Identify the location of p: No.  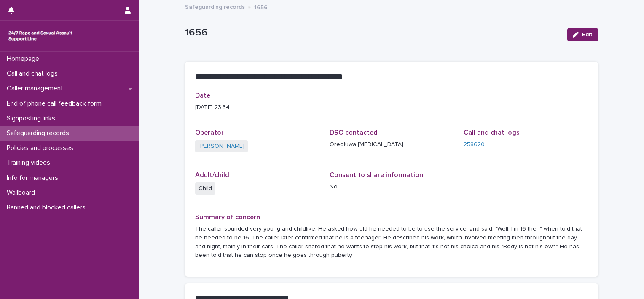
(391, 187).